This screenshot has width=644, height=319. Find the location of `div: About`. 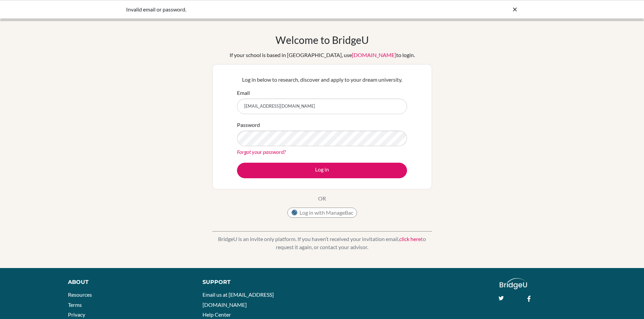

div: About is located at coordinates (127, 282).